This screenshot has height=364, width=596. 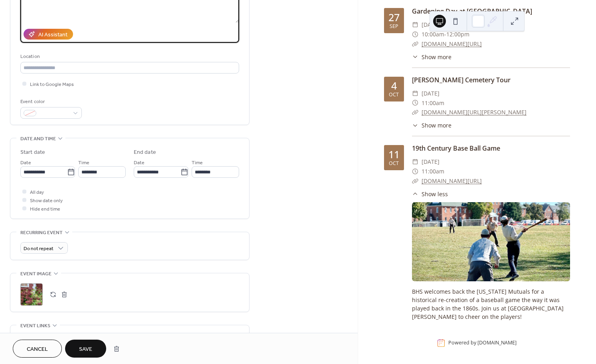 I want to click on span: Recurring event, so click(x=41, y=233).